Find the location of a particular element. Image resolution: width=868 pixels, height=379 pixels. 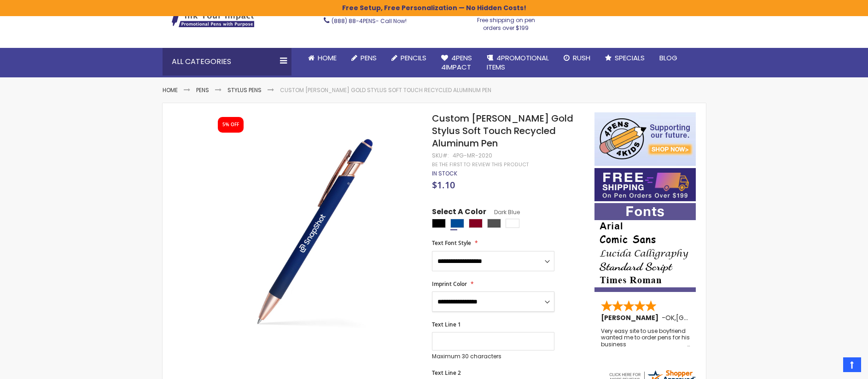

a: Blog is located at coordinates (668, 58).